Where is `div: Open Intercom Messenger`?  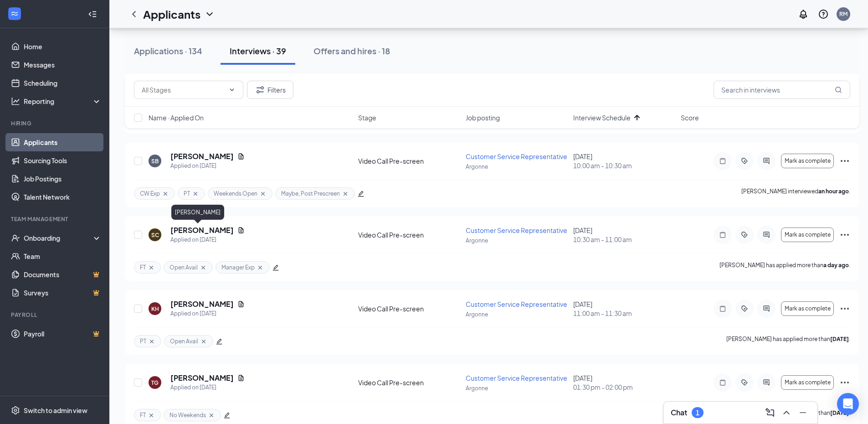 div: Open Intercom Messenger is located at coordinates (848, 404).